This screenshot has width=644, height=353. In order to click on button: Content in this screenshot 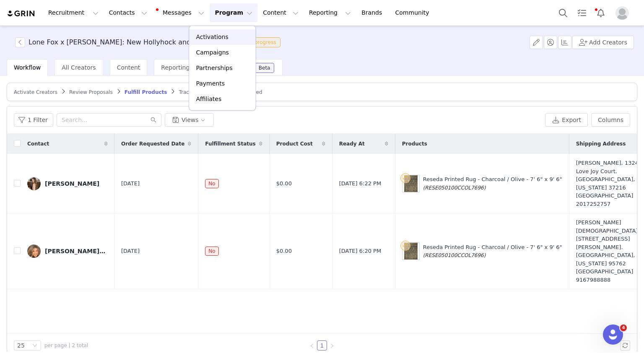, I will do `click(281, 13)`.